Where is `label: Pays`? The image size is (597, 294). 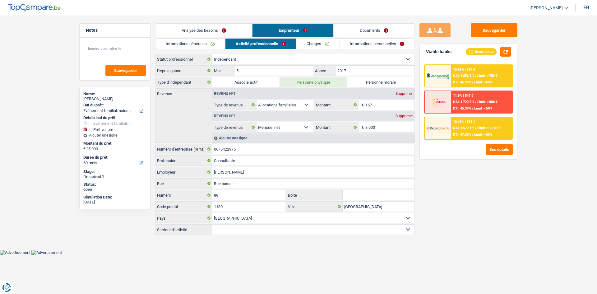
label: Pays is located at coordinates (184, 218).